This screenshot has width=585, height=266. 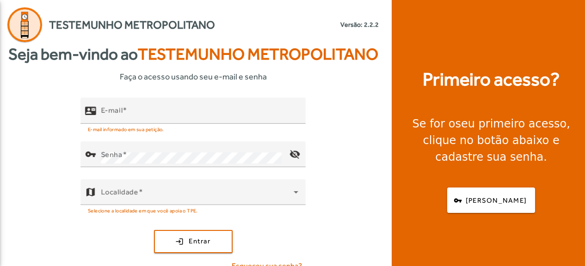 What do you see at coordinates (193, 76) in the screenshot?
I see `span: Faça o acesso usando seu e-mail e senha` at bounding box center [193, 76].